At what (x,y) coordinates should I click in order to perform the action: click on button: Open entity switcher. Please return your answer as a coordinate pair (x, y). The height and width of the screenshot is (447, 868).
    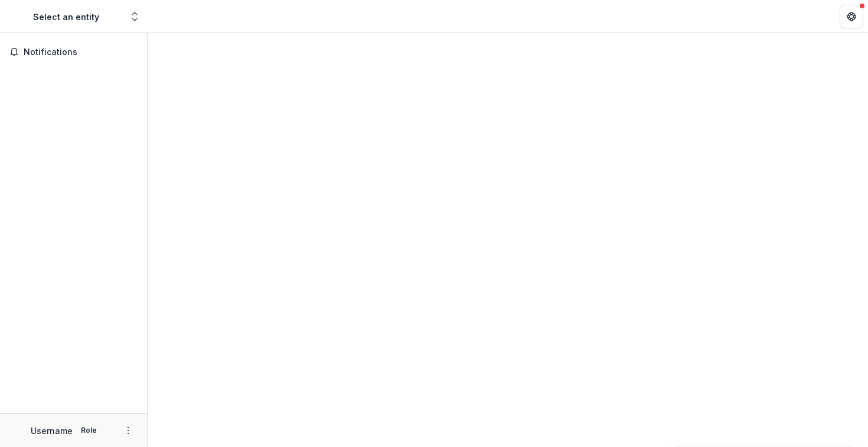
    Looking at the image, I should click on (134, 16).